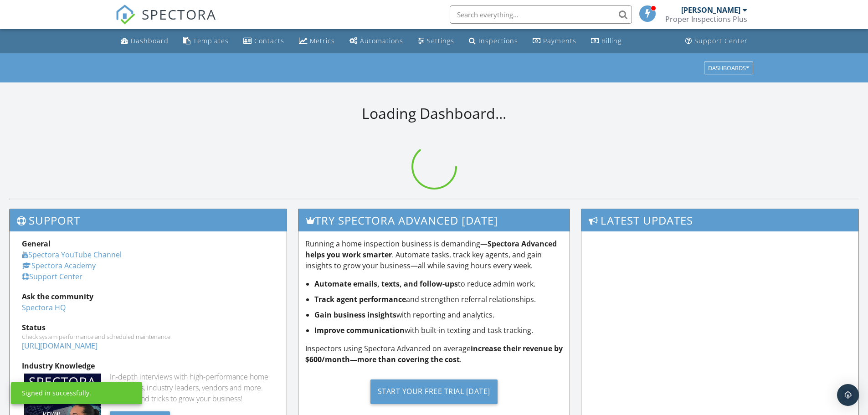  Describe the element at coordinates (125, 15) in the screenshot. I see `img: The Best Home Inspection Software - Spectora` at that location.